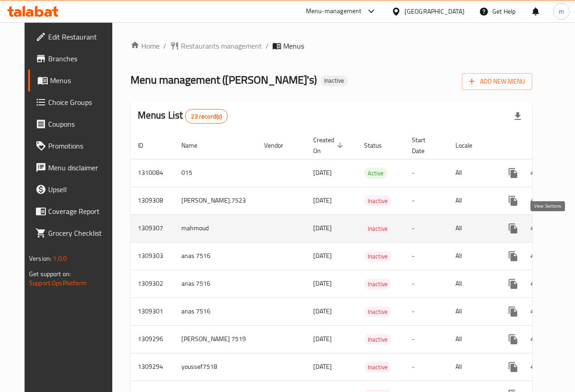 Image resolution: width=575 pixels, height=392 pixels. What do you see at coordinates (80, 189) in the screenshot?
I see `span: Upsell` at bounding box center [80, 189].